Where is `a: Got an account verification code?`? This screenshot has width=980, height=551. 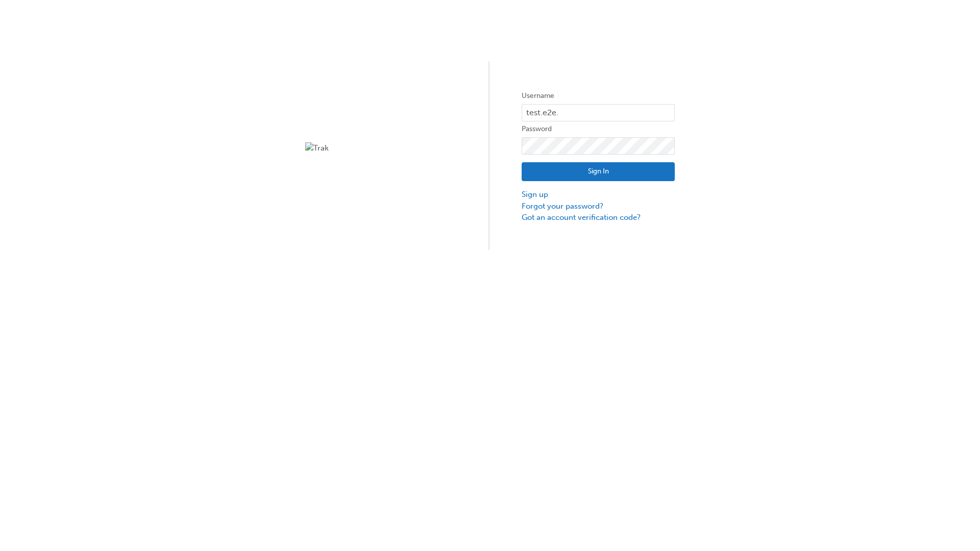
a: Got an account verification code? is located at coordinates (598, 217).